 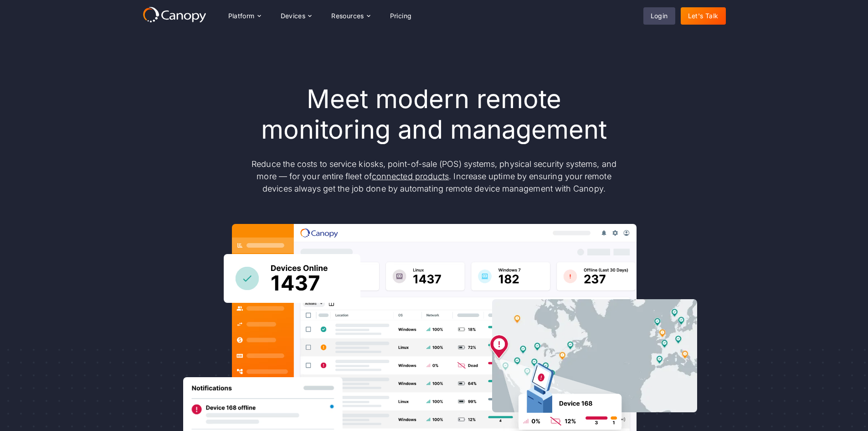 What do you see at coordinates (434, 114) in the screenshot?
I see `h1: Meet modern remote monitoring and management` at bounding box center [434, 114].